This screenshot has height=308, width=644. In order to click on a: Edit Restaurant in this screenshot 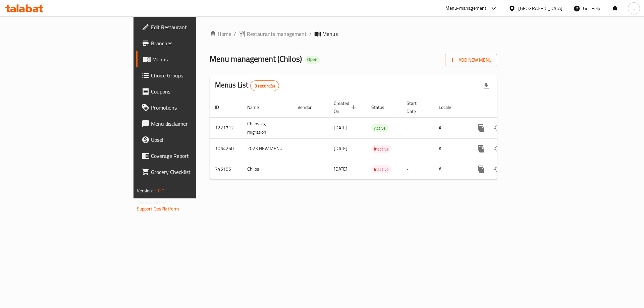, I will do `click(188, 27)`.